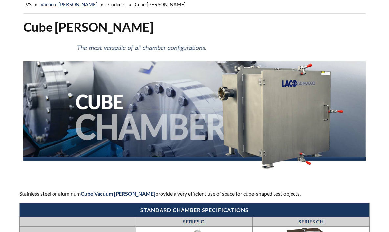  What do you see at coordinates (194, 109) in the screenshot?
I see `img: Cube Chambers header` at bounding box center [194, 109].